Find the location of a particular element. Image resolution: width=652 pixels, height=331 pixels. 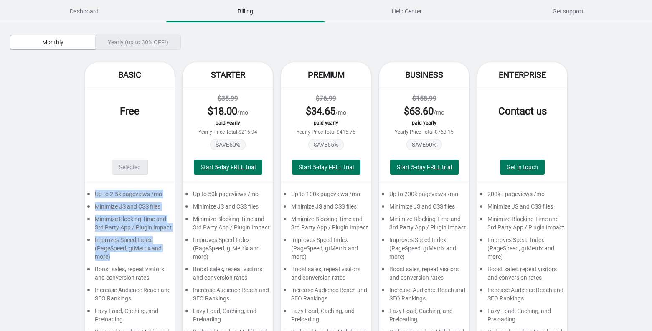

span: Monthly is located at coordinates (53, 42).